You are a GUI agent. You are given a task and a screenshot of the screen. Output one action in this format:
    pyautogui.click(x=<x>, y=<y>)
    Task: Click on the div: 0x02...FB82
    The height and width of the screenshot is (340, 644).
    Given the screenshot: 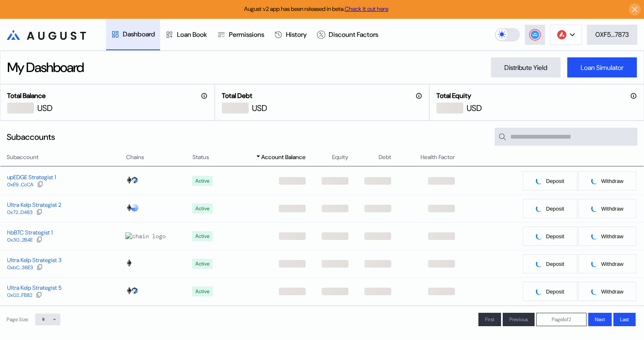 What is the action you would take?
    pyautogui.click(x=20, y=295)
    